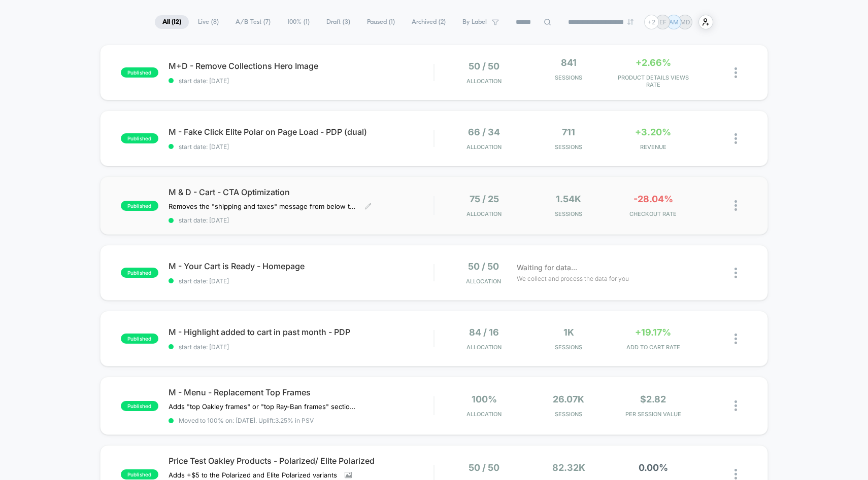  Describe the element at coordinates (301, 66) in the screenshot. I see `span: M+D - Remove Collections Hero Image` at that location.